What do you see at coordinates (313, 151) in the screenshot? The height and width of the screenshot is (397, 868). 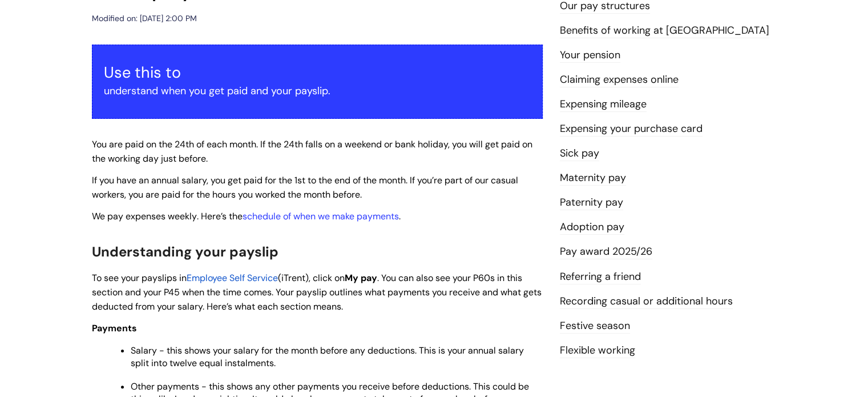 I see `span: You are paid on the 24th of each month. If the 24th falls on a weekend or bank holiday, you will ...` at bounding box center [313, 151].